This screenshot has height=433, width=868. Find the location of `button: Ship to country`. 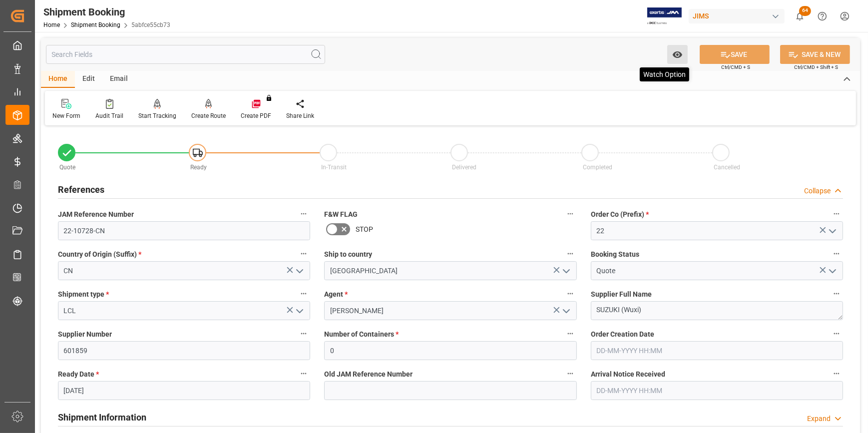

button: Ship to country is located at coordinates (571, 254).